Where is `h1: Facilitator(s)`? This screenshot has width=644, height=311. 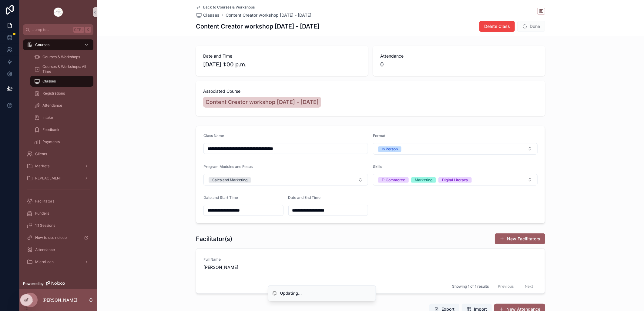 h1: Facilitator(s) is located at coordinates (214, 239).